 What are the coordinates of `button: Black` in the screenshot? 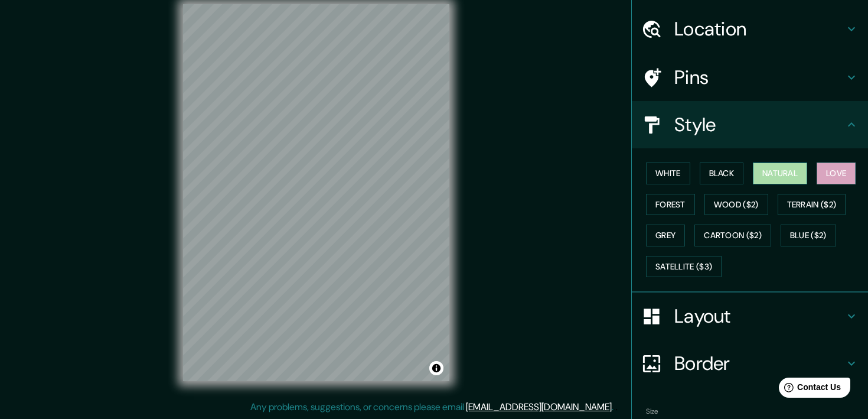 It's located at (722, 173).